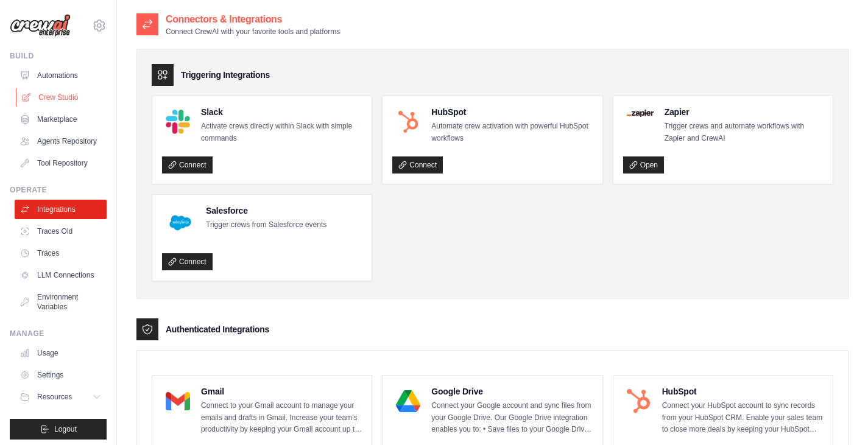 Image resolution: width=868 pixels, height=445 pixels. What do you see at coordinates (744, 132) in the screenshot?
I see `p: Trigger crews and automate workflows with Zapier and CrewAI` at bounding box center [744, 132].